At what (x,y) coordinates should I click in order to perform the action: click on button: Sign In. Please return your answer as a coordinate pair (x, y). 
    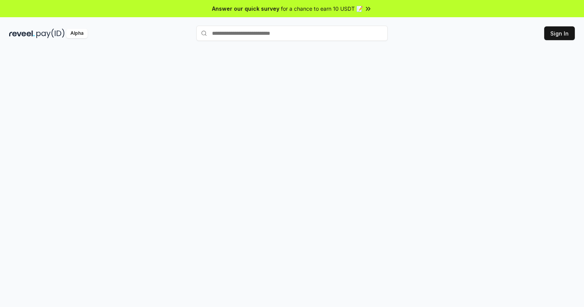
    Looking at the image, I should click on (560, 33).